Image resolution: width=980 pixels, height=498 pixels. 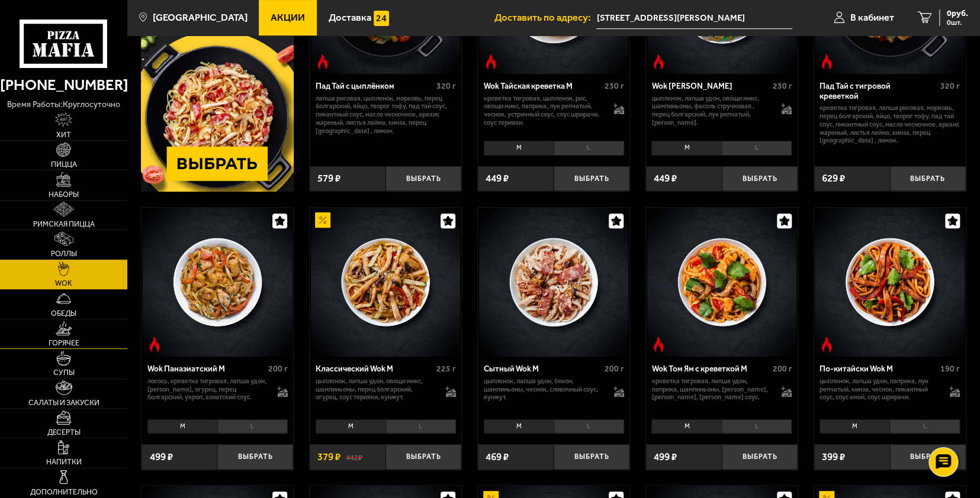 I want to click on img: Wok Том Ям с креветкой M, so click(x=722, y=283).